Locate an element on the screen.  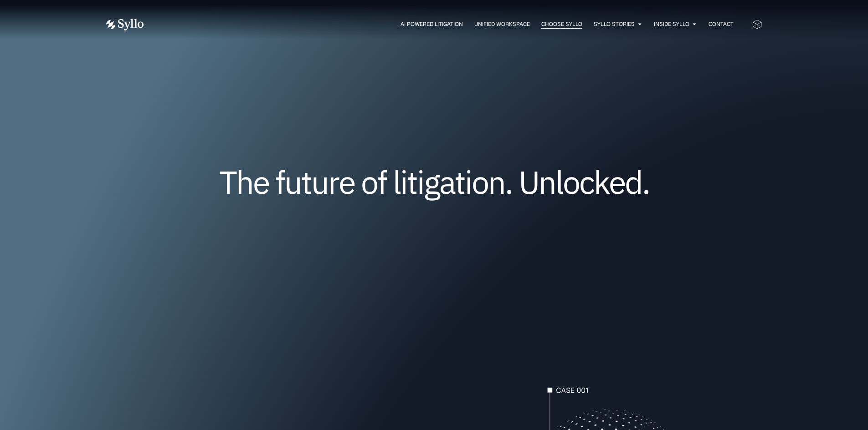
span: AI Powered Litigation is located at coordinates (431, 24).